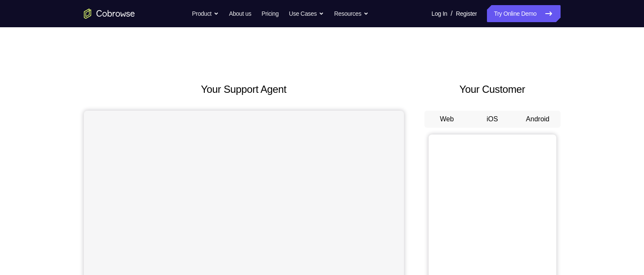 The height and width of the screenshot is (275, 644). Describe the element at coordinates (351, 14) in the screenshot. I see `button: Resources` at that location.